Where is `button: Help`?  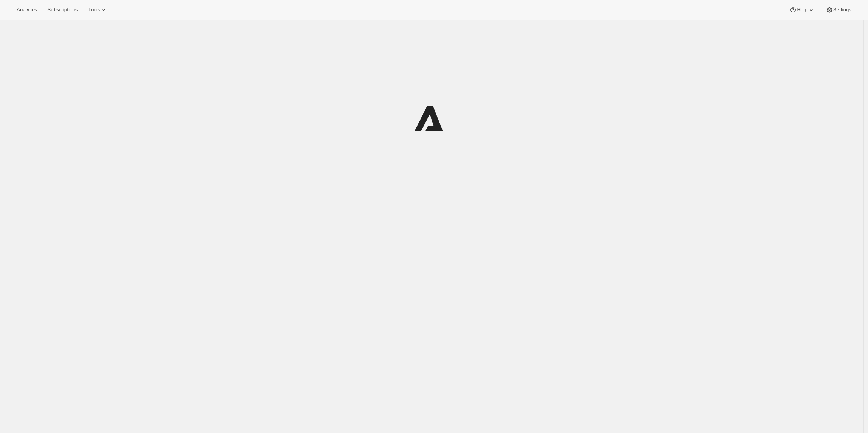 button: Help is located at coordinates (802, 10).